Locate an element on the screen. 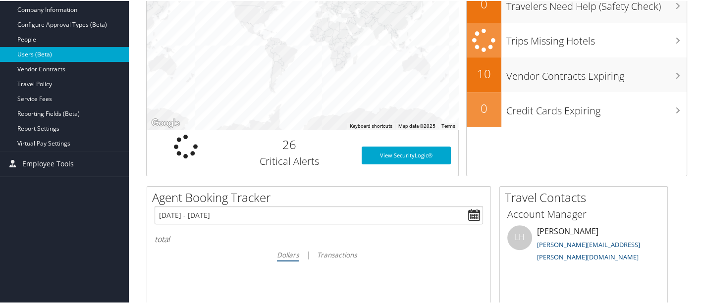 The width and height of the screenshot is (701, 303). span: Map data ©2025 is located at coordinates (416, 125).